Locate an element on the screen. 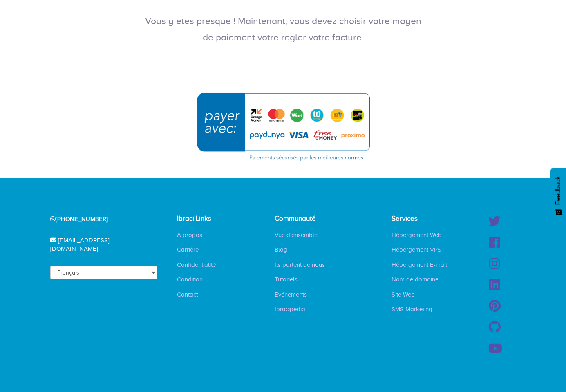 The image size is (566, 392). img: Choisissez cette option pour continuer avec l'un de ces moyens de paiement : PayDunya, Yup Money,... is located at coordinates (283, 127).